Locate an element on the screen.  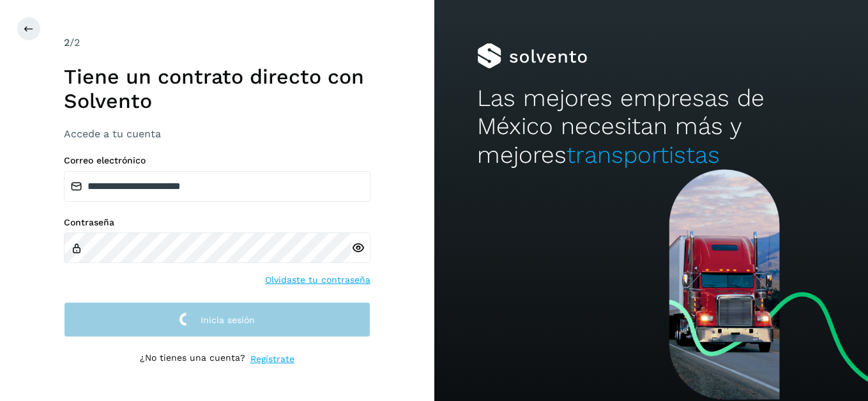
p: ¿No tienes una cuenta? is located at coordinates (193, 359).